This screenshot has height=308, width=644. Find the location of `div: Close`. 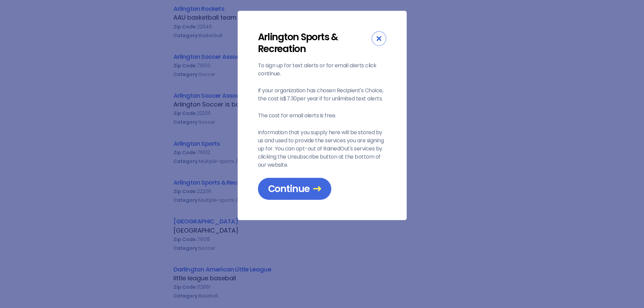

div: Close is located at coordinates (379, 38).